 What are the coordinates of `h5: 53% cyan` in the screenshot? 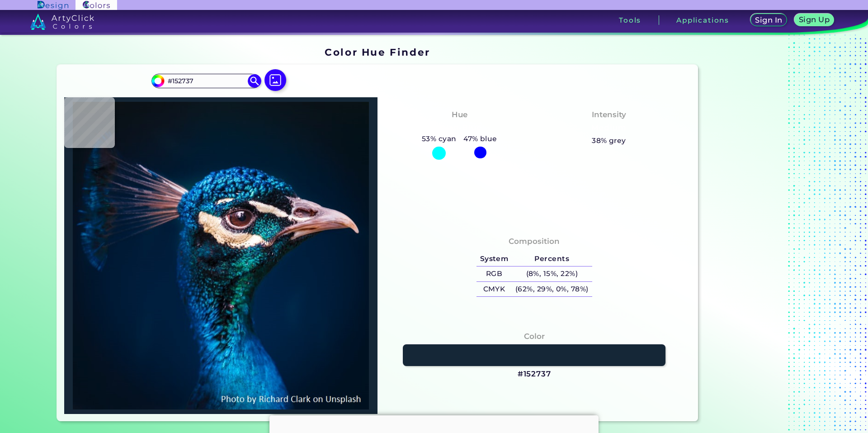 It's located at (439, 139).